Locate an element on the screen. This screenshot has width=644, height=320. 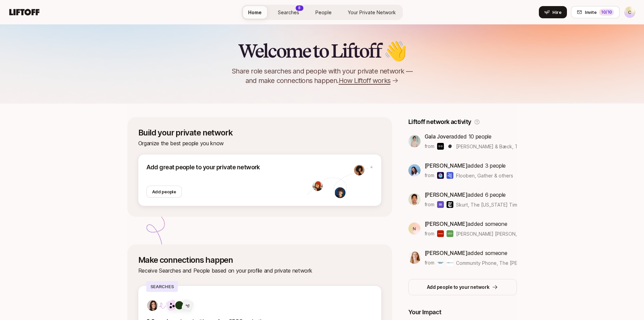
img: 71d7b91d_d7cb_43b4_a7ea_a9b2f2cc6e03.jpg is located at coordinates (152, 306).